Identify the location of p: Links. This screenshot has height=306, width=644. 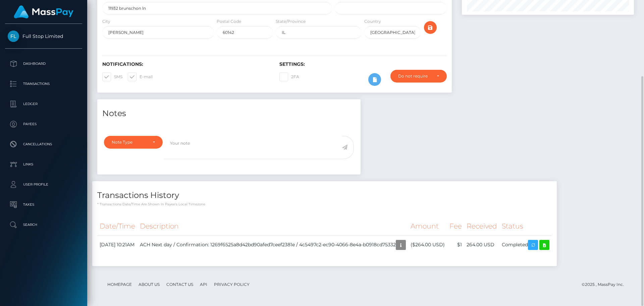
(44, 165).